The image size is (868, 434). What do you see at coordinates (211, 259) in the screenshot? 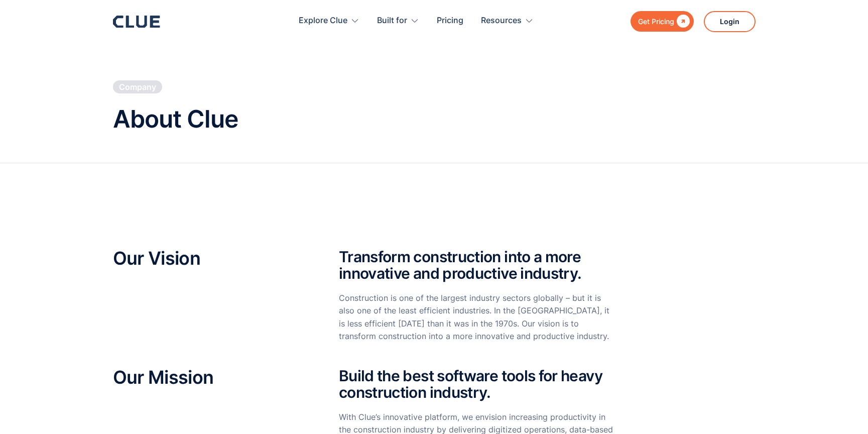
I see `h2: Our Vision` at bounding box center [211, 259].